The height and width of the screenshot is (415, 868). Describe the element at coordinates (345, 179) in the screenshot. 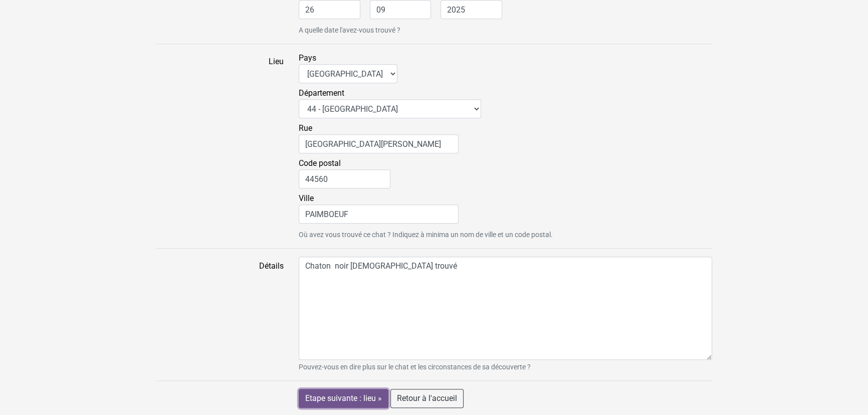

I see `input: Code postal` at that location.